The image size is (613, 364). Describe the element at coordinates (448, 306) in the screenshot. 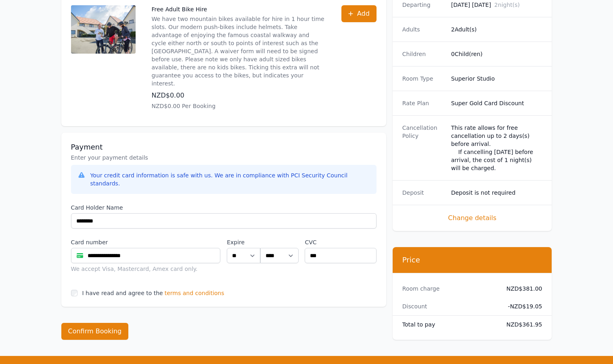

I see `dt: Discount` at that location.